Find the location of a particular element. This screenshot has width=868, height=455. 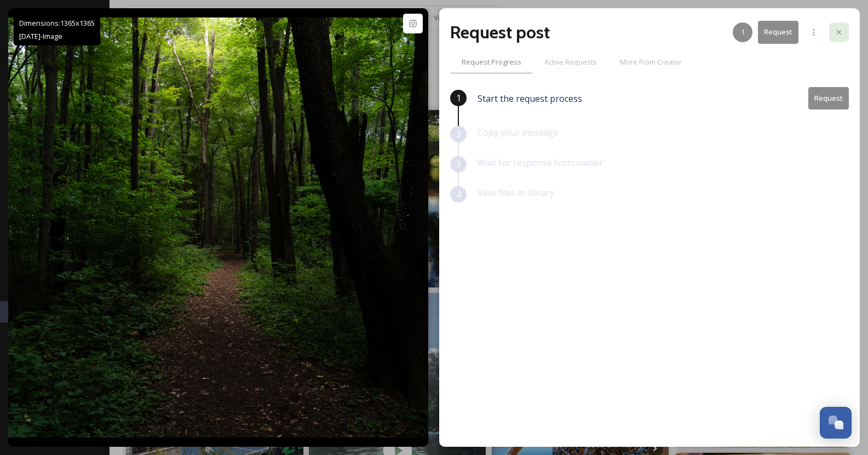

span: 2 is located at coordinates (459, 134).